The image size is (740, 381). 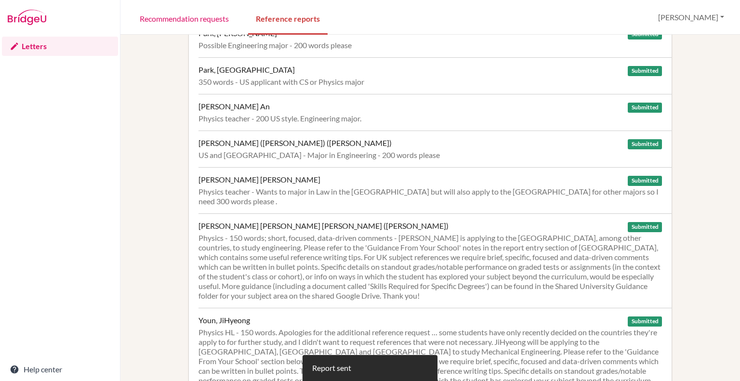 I want to click on a: Letters, so click(x=60, y=46).